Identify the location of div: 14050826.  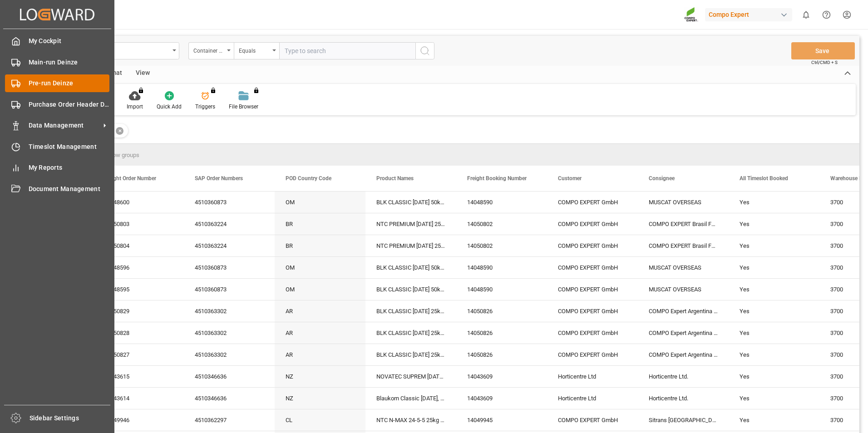
(502, 333).